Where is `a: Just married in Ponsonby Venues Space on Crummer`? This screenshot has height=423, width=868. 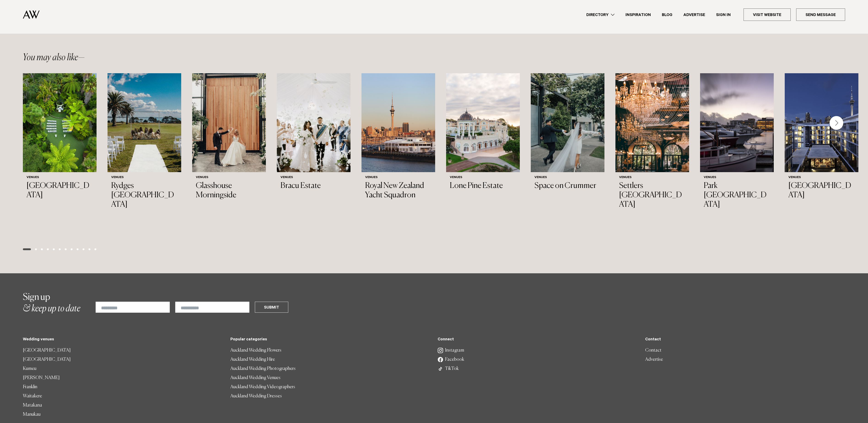 a: Just married in Ponsonby Venues Space on Crummer is located at coordinates (568, 134).